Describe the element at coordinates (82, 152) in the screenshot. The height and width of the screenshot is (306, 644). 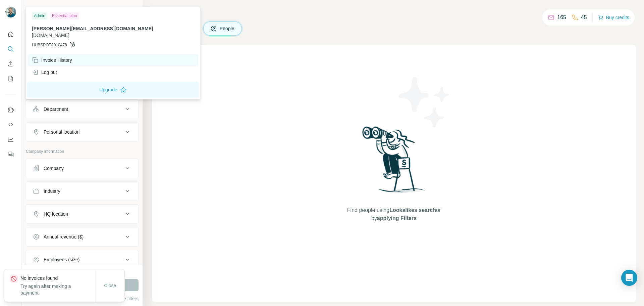
I see `p: Company information` at that location.